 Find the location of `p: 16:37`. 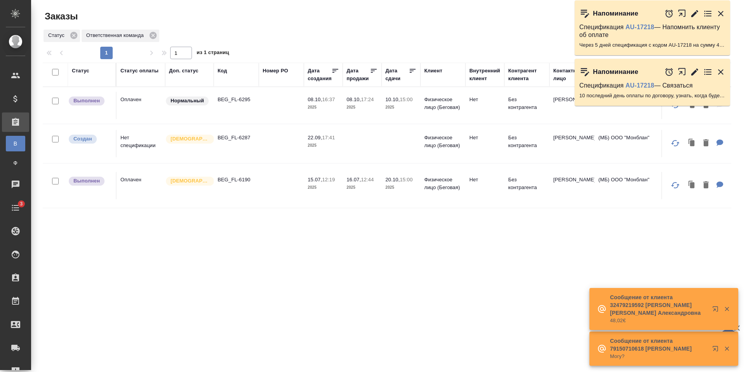

p: 16:37 is located at coordinates (328, 99).